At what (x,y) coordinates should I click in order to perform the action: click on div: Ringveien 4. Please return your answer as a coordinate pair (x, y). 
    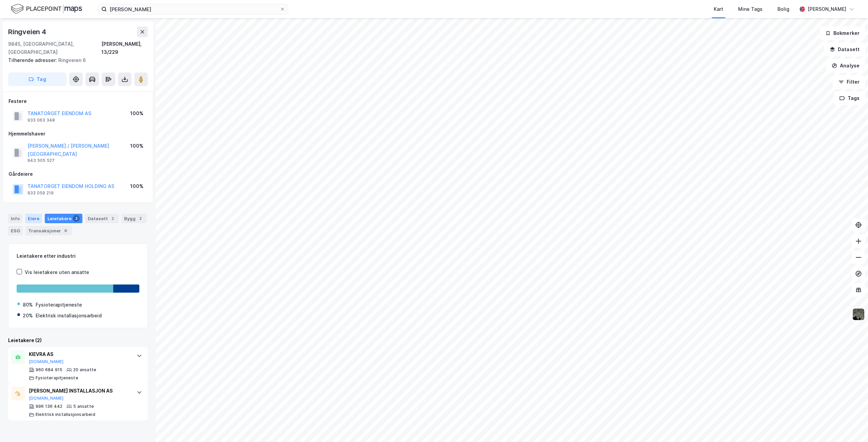
    Looking at the image, I should click on (28, 32).